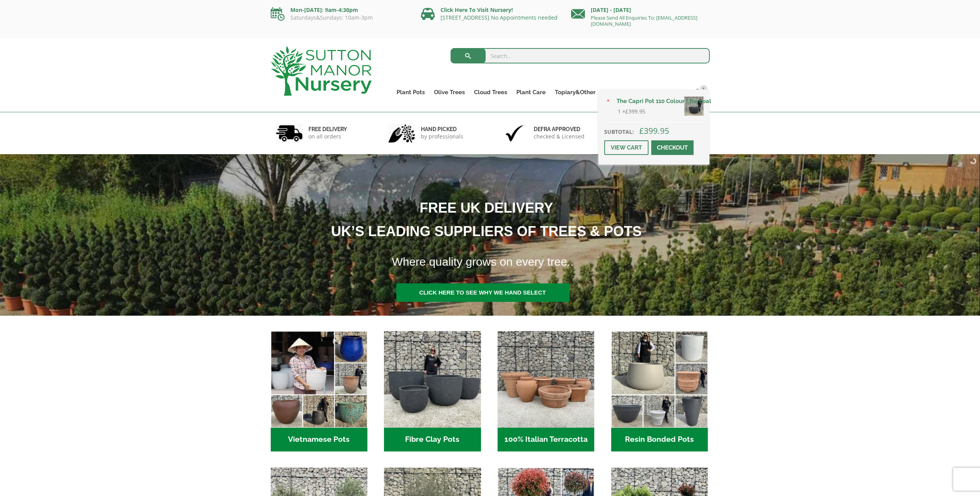 The image size is (980, 496). What do you see at coordinates (449, 92) in the screenshot?
I see `a: Olive Trees` at bounding box center [449, 92].